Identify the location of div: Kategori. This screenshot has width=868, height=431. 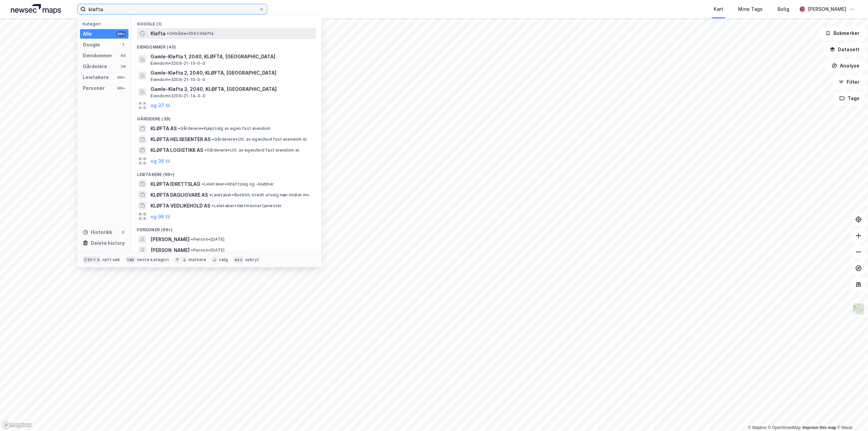
(106, 24).